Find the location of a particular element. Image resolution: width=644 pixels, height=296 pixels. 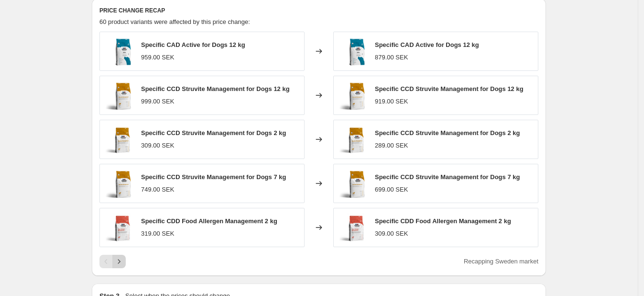

span: 60 product variants were affected by this price change: is located at coordinates (174, 22).